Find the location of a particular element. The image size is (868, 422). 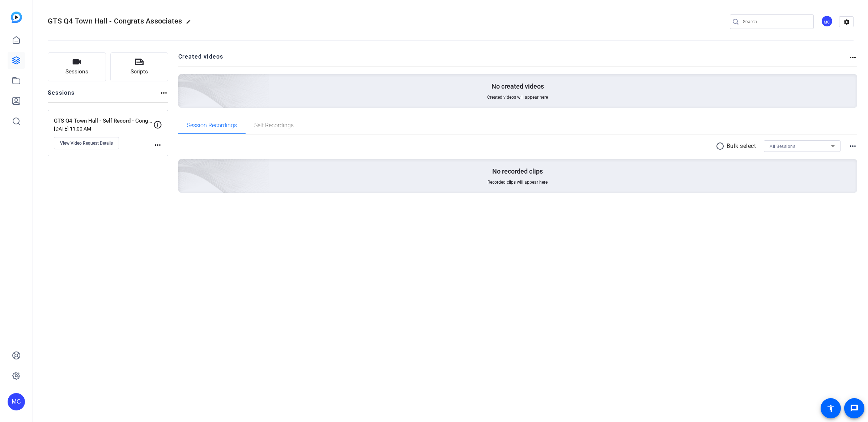

span: All Sessions is located at coordinates (782, 146).